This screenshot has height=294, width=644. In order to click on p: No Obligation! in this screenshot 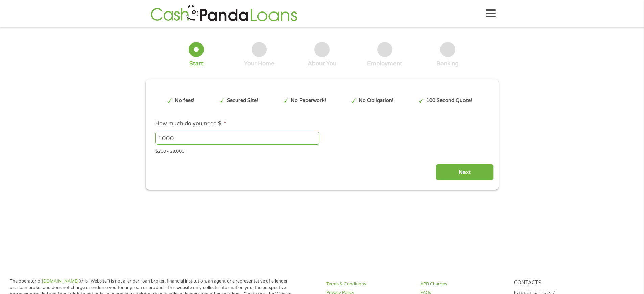, I will do `click(376, 100)`.